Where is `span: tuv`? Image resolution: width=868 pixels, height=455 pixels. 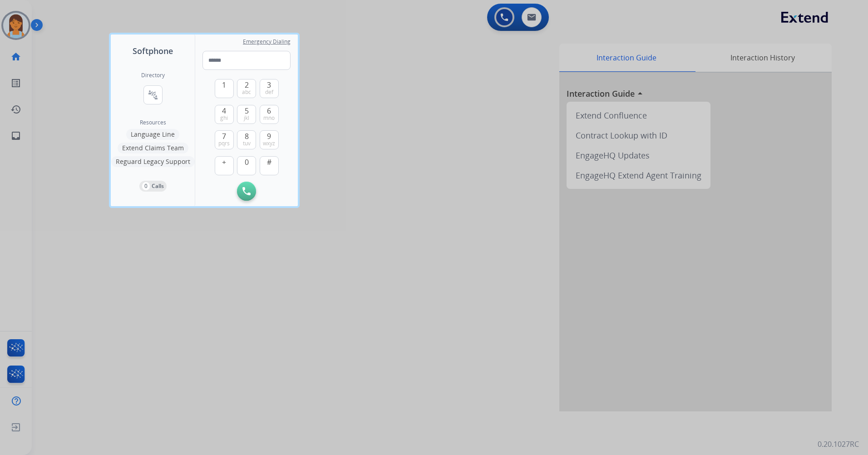 span: tuv is located at coordinates (247, 143).